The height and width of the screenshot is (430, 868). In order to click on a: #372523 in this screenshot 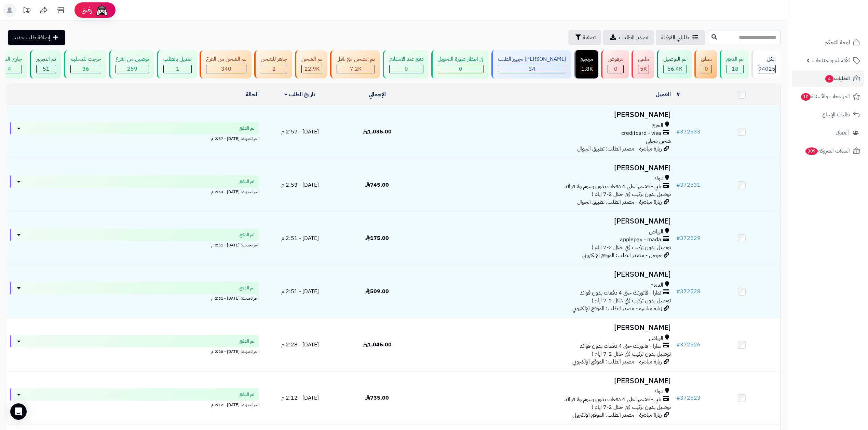, I will do `click(688, 398)`.